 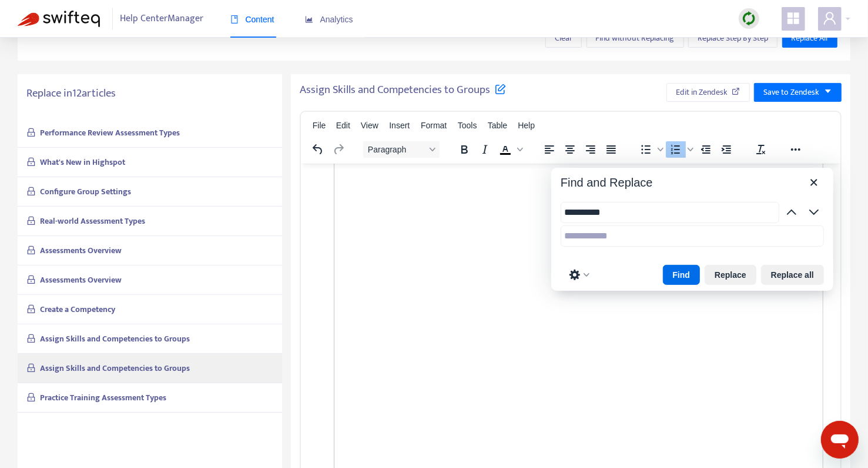 I want to click on div: Bullet list, so click(x=651, y=150).